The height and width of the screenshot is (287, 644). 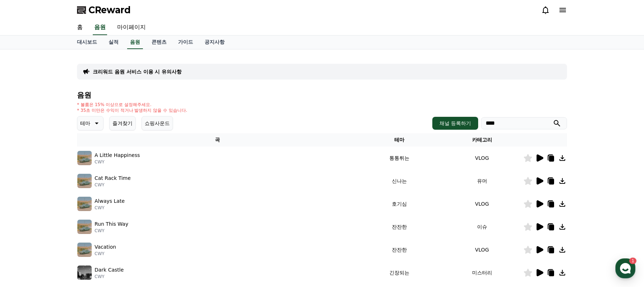 I want to click on button: 채널 등록하기, so click(x=455, y=123).